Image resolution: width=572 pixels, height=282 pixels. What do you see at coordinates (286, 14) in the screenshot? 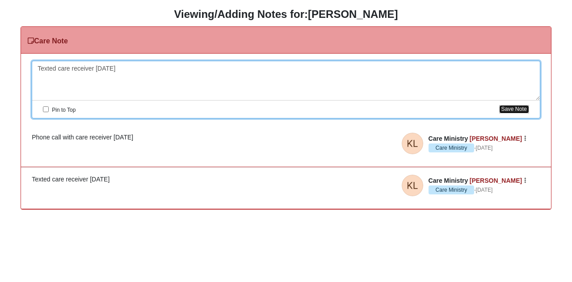
I see `h3: Viewing/Adding Notes for:` at bounding box center [286, 14].